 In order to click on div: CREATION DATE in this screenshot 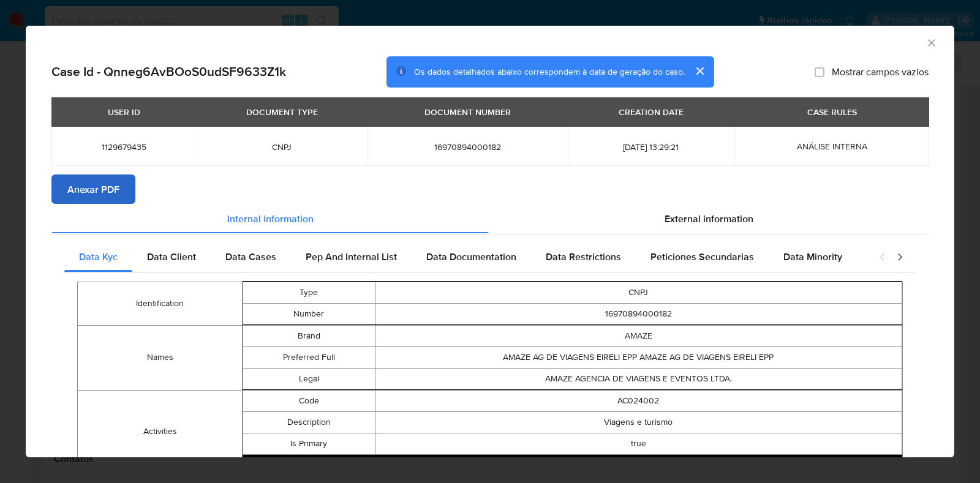, I will do `click(651, 112)`.